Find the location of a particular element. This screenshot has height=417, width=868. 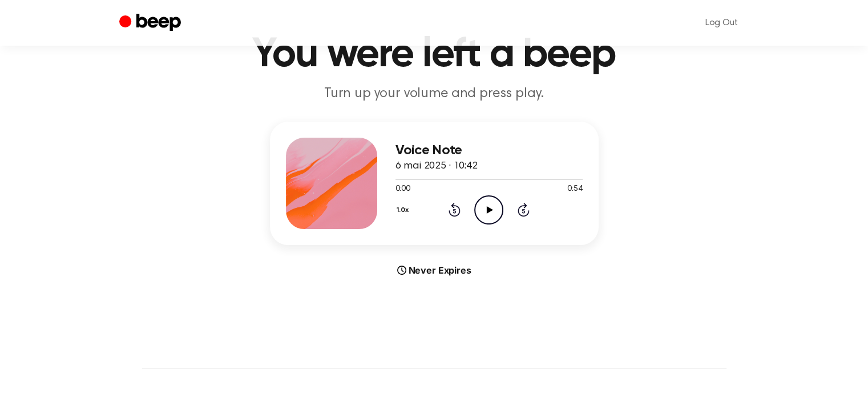

div: Never Expires is located at coordinates (434, 270).